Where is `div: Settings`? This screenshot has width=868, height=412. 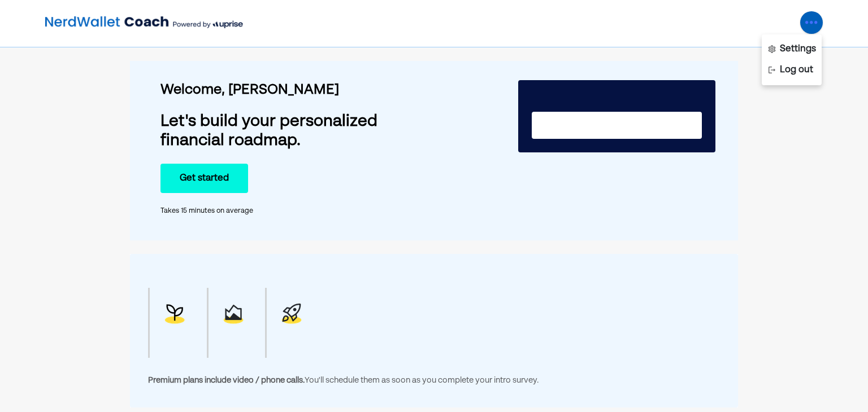
div: Settings is located at coordinates (797, 49).